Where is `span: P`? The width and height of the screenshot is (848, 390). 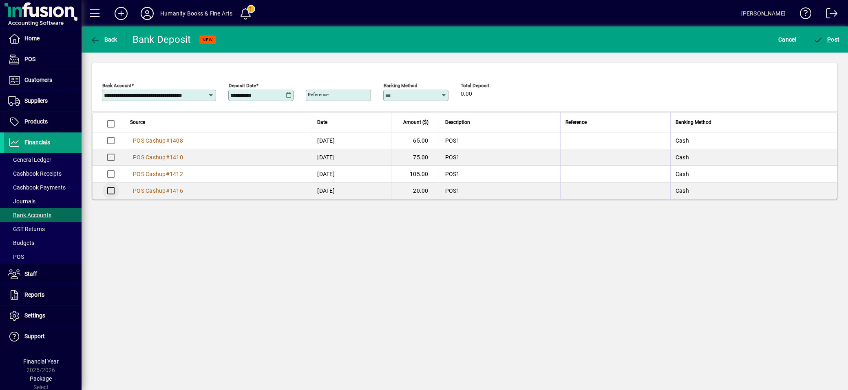 span: P is located at coordinates (829, 40).